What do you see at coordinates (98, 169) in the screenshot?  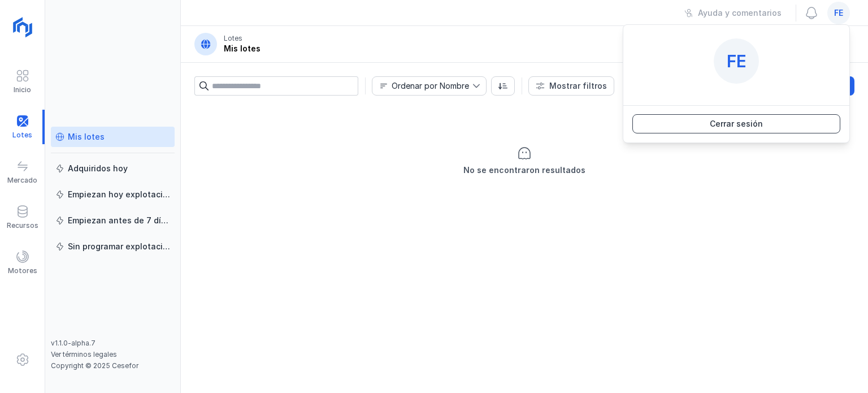 I see `div: Adquiridos hoy` at bounding box center [98, 169].